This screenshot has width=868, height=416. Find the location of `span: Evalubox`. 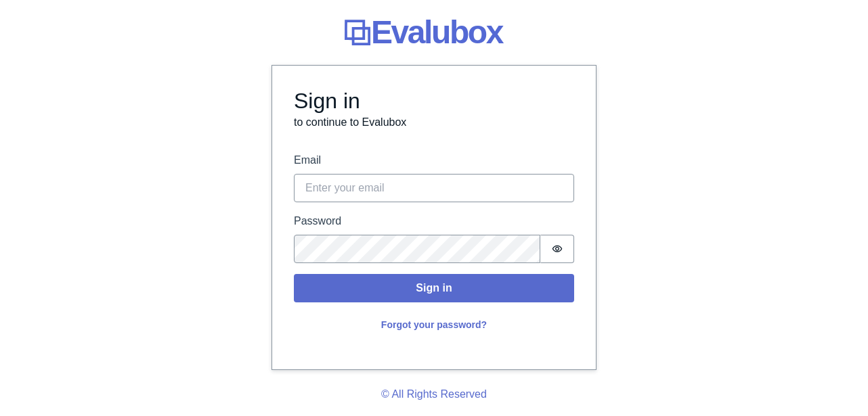

span: Evalubox is located at coordinates (437, 33).